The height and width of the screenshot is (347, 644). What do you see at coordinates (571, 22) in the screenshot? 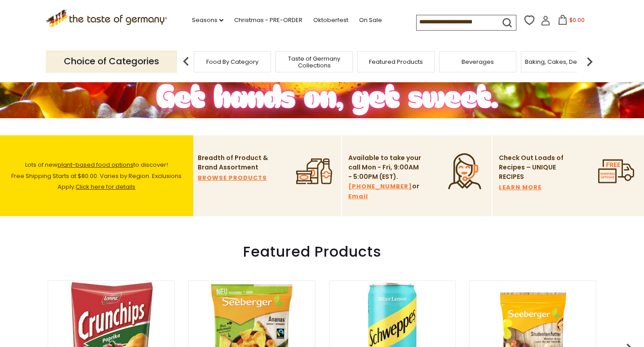
I see `button: $0.00` at bounding box center [571, 22].